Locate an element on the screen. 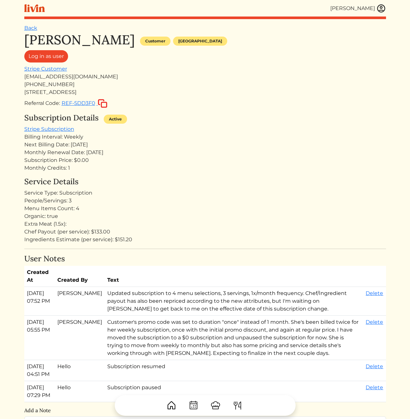 This screenshot has width=410, height=419. div: Organic: true is located at coordinates (205, 216).